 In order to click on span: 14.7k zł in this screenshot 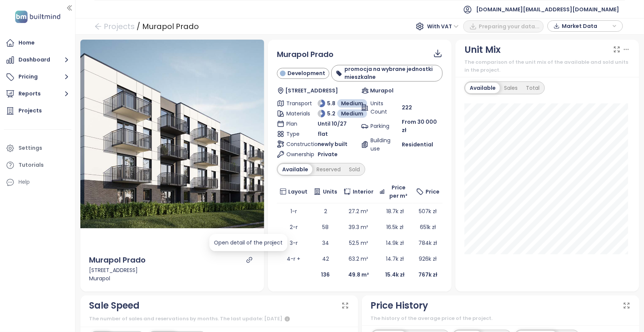, I will do `click(394, 259)`.